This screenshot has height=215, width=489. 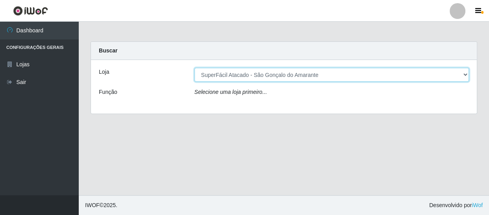 I want to click on span: Desenvolvido por, so click(x=456, y=205).